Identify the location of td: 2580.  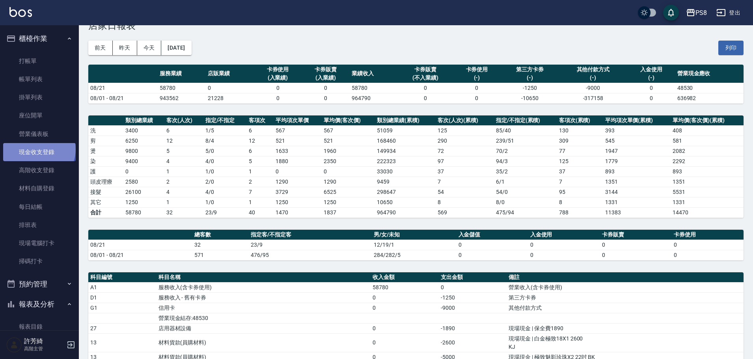
(144, 182).